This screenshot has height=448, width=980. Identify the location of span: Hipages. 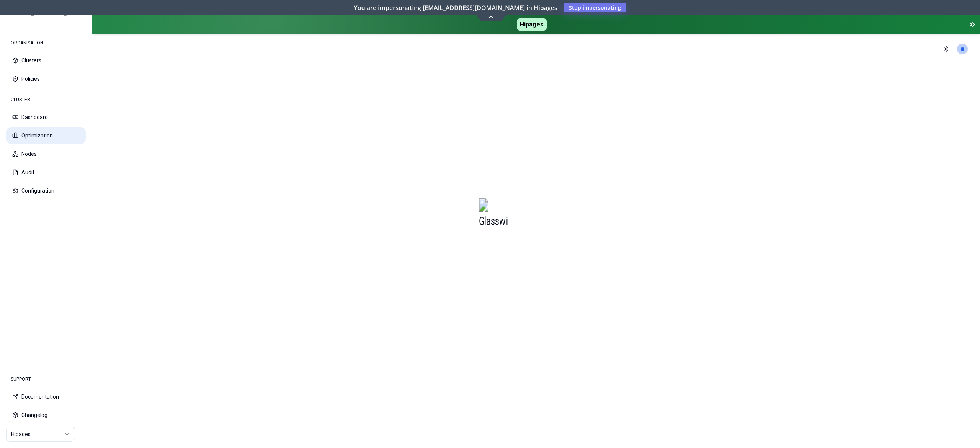
(531, 24).